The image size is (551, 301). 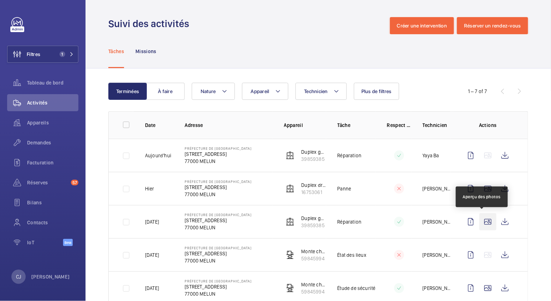 I want to click on button: Terminées, so click(x=128, y=91).